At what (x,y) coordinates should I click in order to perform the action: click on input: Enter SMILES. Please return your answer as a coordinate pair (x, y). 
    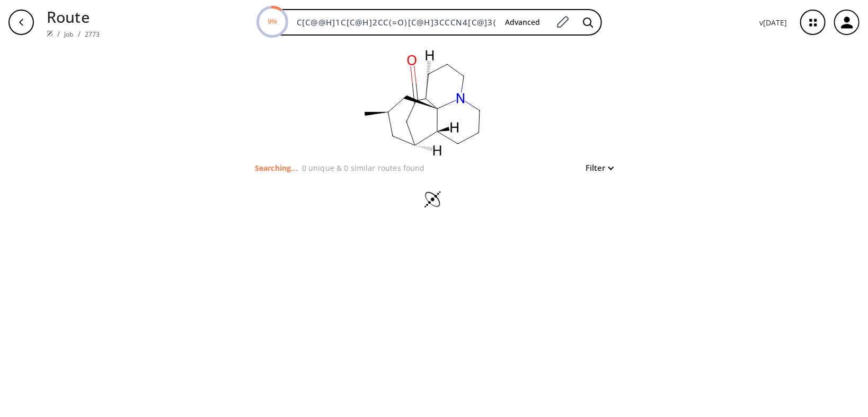
    Looking at the image, I should click on (394, 22).